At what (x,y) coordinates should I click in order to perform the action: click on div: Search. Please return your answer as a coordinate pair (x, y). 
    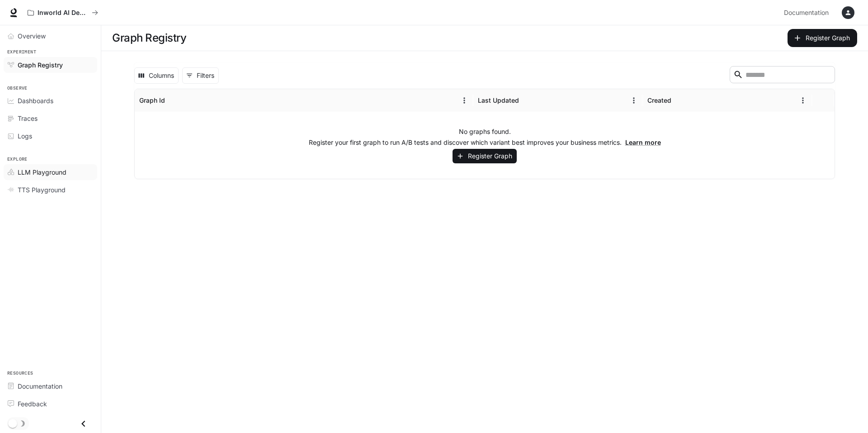
    Looking at the image, I should click on (782, 76).